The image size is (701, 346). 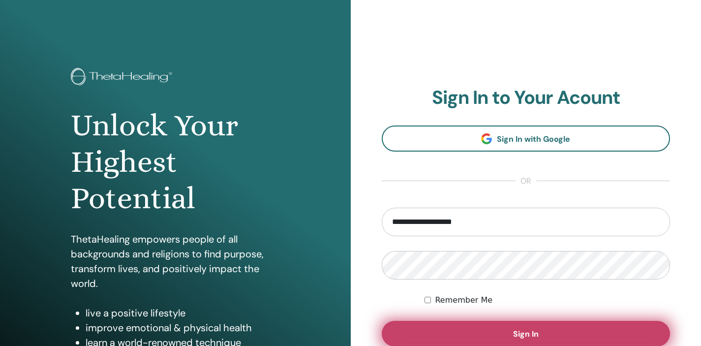 I want to click on li: live a positive lifestyle, so click(x=183, y=313).